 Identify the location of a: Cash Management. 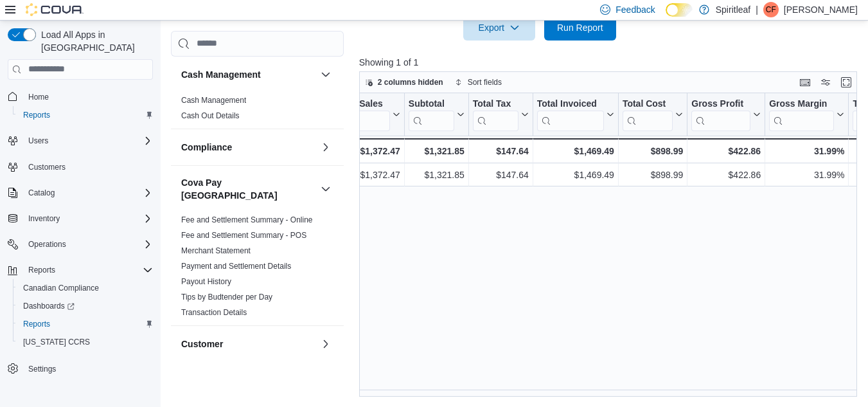
(214, 100).